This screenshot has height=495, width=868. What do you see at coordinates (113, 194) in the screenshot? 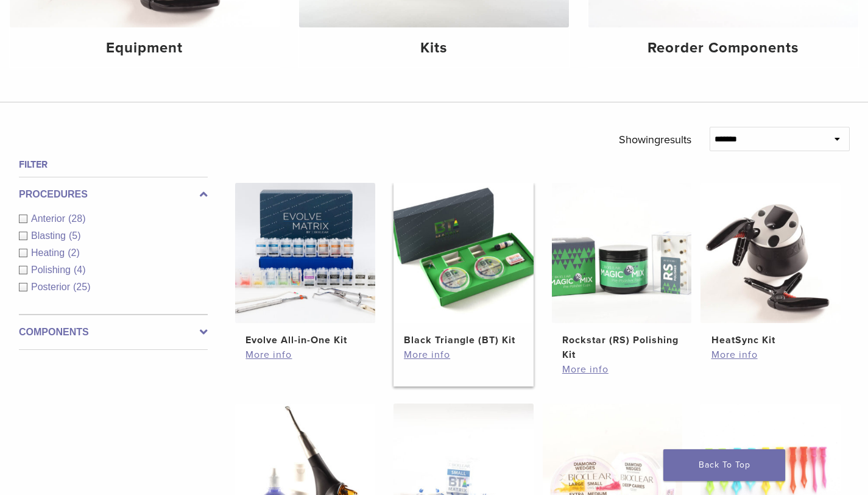
I see `label: Procedures` at bounding box center [113, 194].